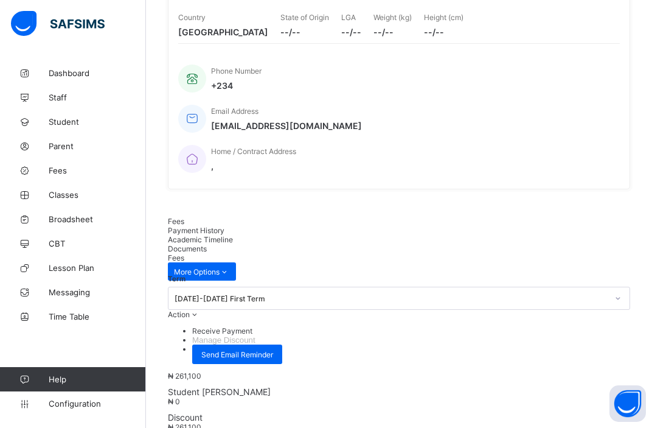  Describe the element at coordinates (97, 292) in the screenshot. I see `span: Messaging` at that location.